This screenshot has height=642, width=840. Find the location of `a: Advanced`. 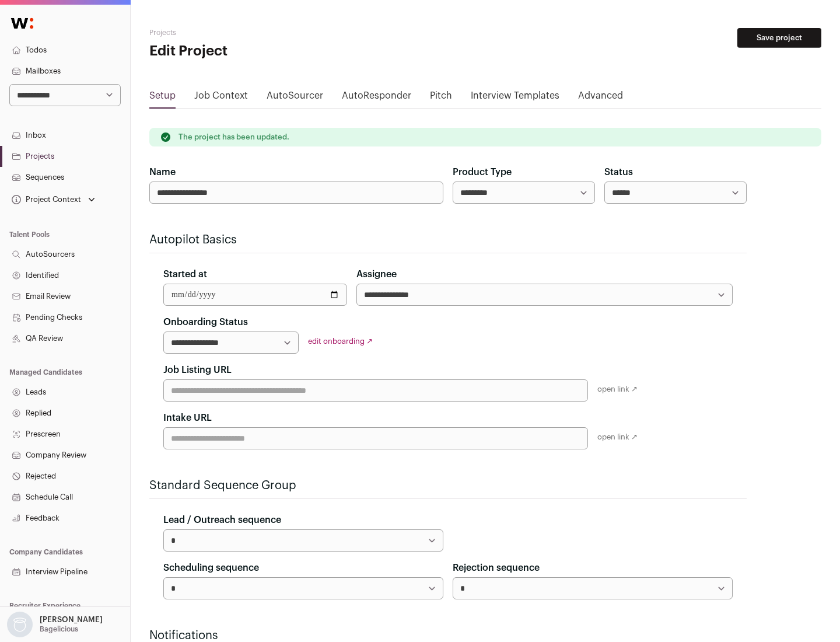

a: Advanced is located at coordinates (600, 98).